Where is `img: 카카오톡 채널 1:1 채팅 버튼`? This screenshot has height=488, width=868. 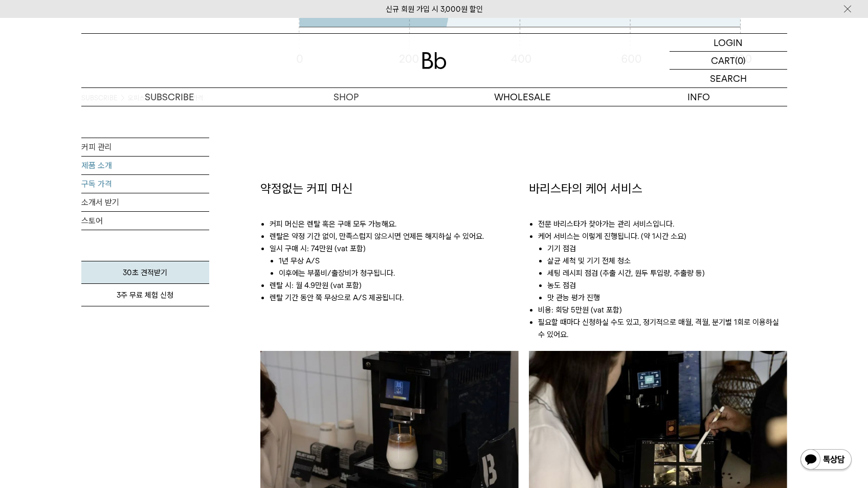 img: 카카오톡 채널 1:1 채팅 버튼 is located at coordinates (826, 461).